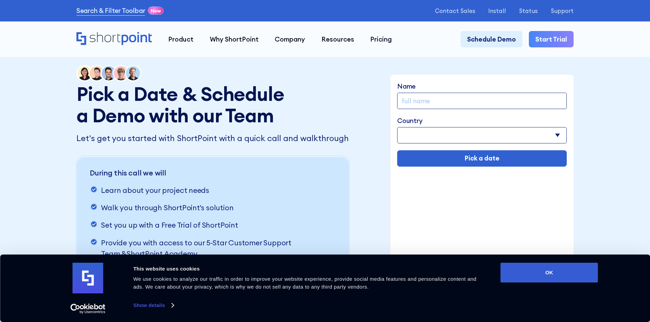 The image size is (650, 322). I want to click on a: ShortPoint Academy, so click(162, 254).